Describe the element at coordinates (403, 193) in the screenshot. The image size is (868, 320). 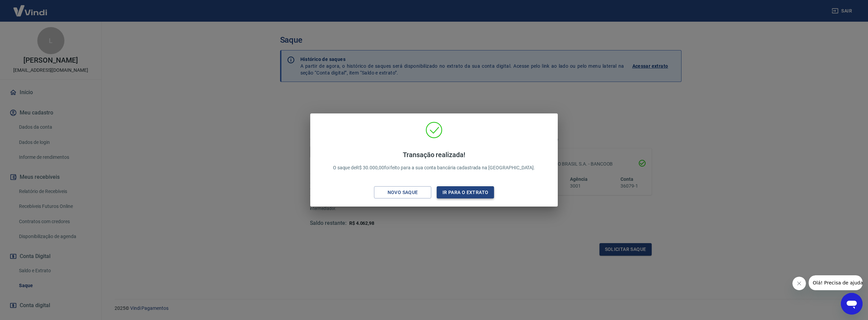
I see `div: Novo saque` at that location.